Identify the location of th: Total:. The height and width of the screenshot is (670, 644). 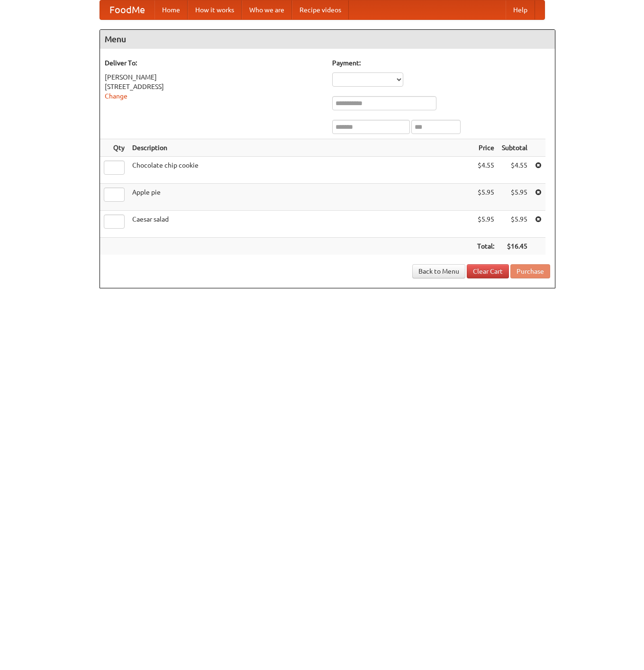
(485, 246).